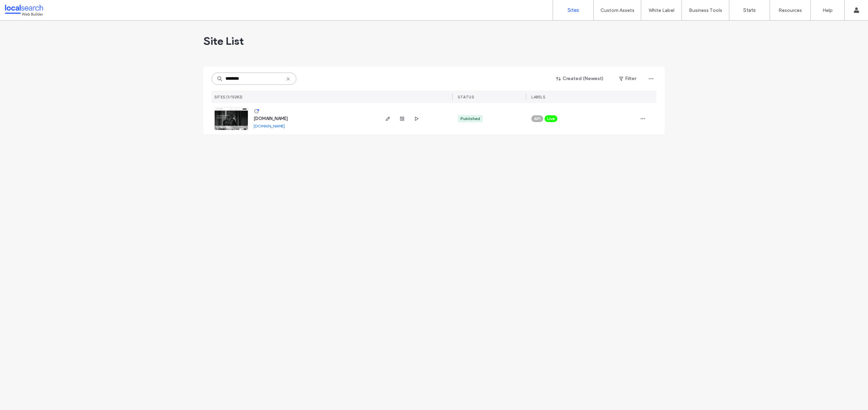 The image size is (868, 410). I want to click on label: Custom Assets, so click(618, 10).